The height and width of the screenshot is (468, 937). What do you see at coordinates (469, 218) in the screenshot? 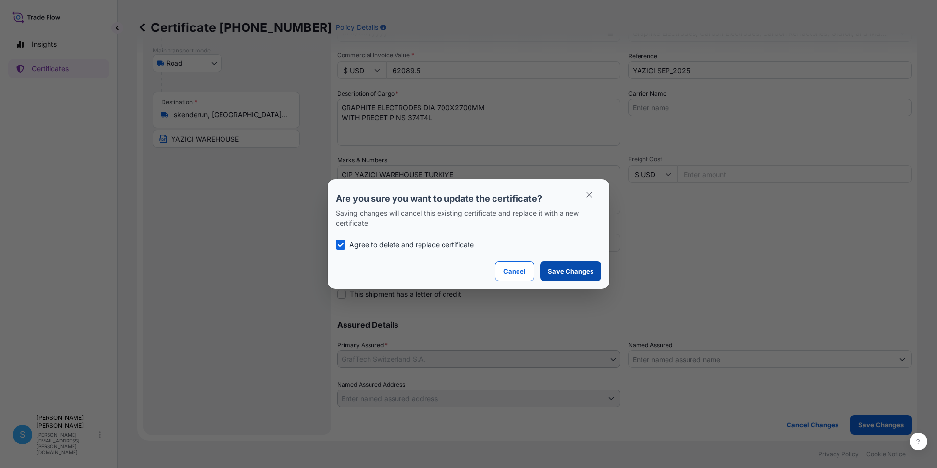
I see `p: Saving changes will cancel this existing certificate and replace it with a new certificate` at bounding box center [469, 218].